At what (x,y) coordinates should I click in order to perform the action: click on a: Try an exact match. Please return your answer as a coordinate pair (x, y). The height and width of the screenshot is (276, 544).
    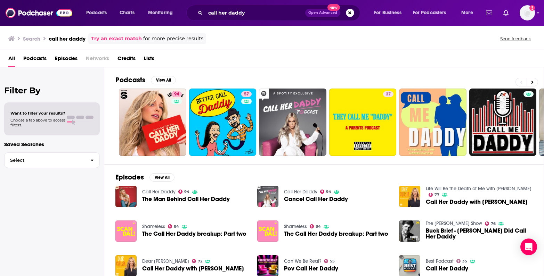
    Looking at the image, I should click on (116, 39).